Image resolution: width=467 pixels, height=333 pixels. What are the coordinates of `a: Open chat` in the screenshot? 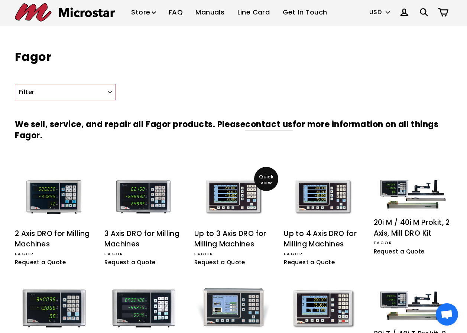 It's located at (447, 315).